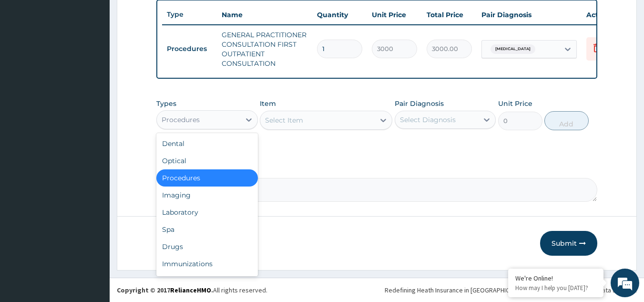 The image size is (644, 302). What do you see at coordinates (284, 120) in the screenshot?
I see `div: Select Item` at bounding box center [284, 120].